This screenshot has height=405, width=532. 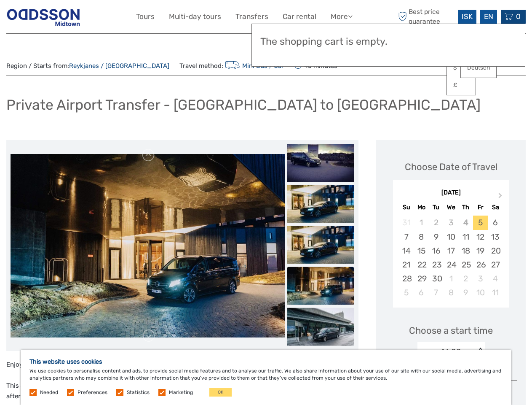 I want to click on div: Choose Saturday, September 6th, 2025, so click(x=495, y=222).